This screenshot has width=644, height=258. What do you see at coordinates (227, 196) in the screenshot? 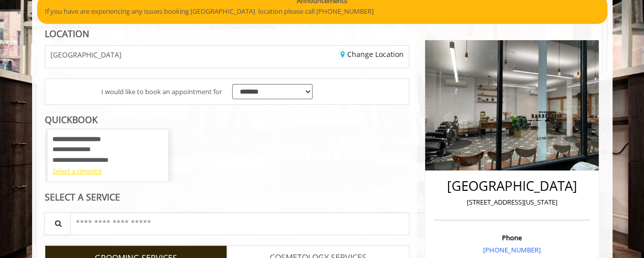
I see `div: SELECT A SERVICE` at bounding box center [227, 196].